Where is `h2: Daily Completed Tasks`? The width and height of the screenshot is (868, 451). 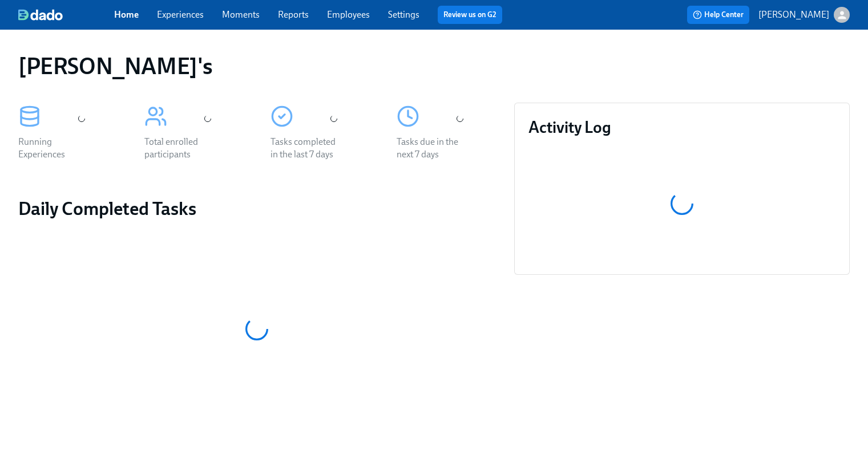 h2: Daily Completed Tasks is located at coordinates (257, 209).